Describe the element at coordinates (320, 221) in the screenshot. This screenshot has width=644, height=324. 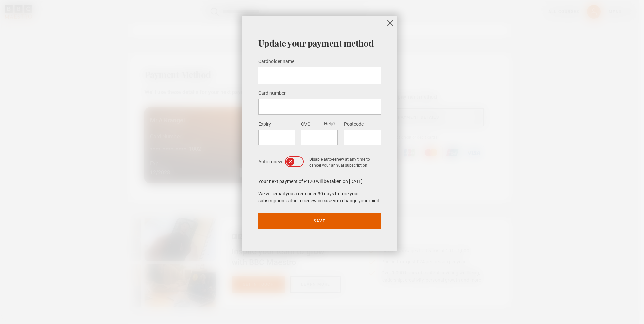
I see `button: Save` at that location.